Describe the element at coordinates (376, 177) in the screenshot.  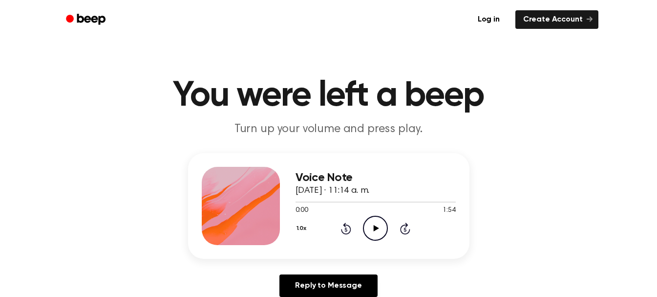
I see `h3: Voice Note` at that location.